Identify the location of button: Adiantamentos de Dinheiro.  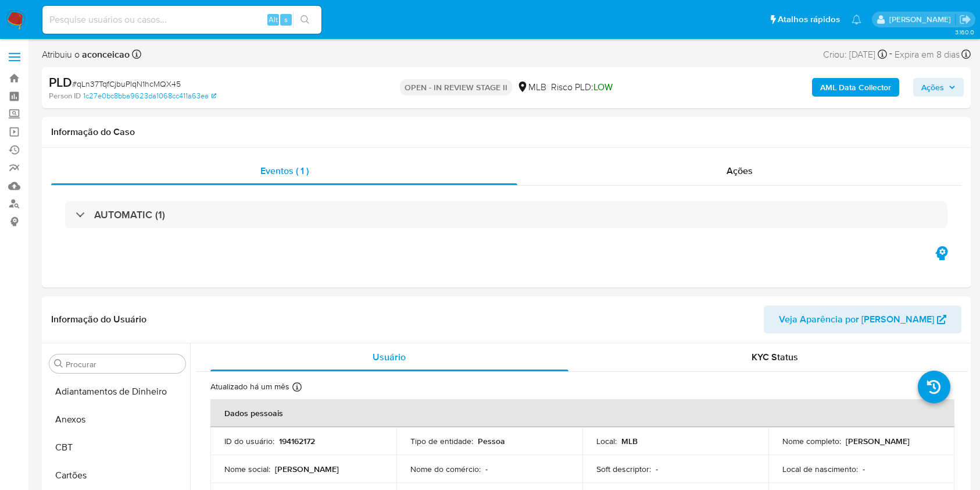
(118, 392).